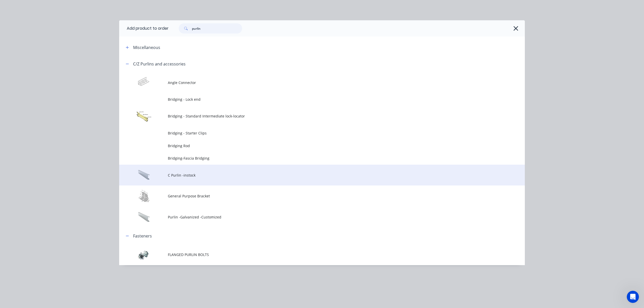  What do you see at coordinates (310, 175) in the screenshot?
I see `span: C Purlin -instock` at bounding box center [310, 175].